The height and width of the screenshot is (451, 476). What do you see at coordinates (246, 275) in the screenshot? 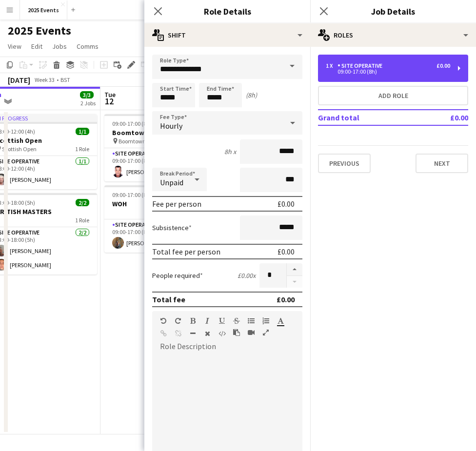
I see `div: £0.00 x` at bounding box center [246, 275].